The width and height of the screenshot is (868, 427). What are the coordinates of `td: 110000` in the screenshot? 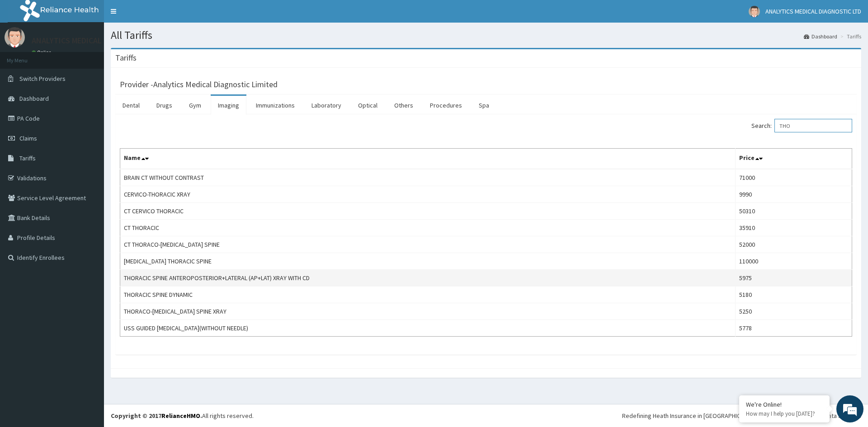 It's located at (794, 261).